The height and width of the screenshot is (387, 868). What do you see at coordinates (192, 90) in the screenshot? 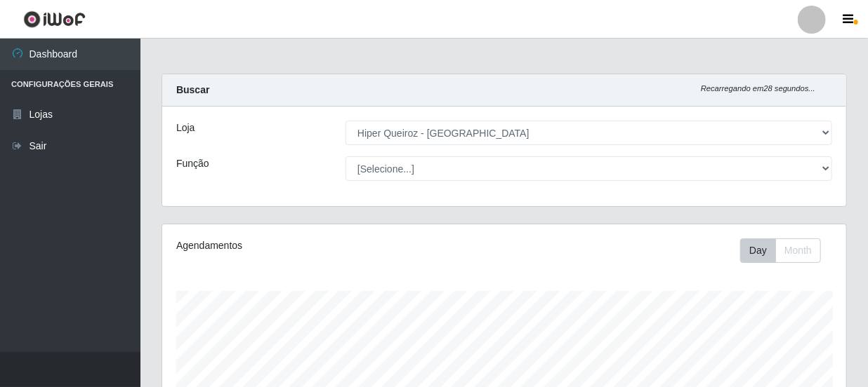
I see `strong: Buscar` at bounding box center [192, 90].